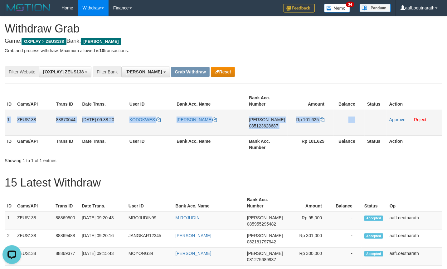 The image size is (447, 269). I want to click on span: 88870044, so click(66, 120).